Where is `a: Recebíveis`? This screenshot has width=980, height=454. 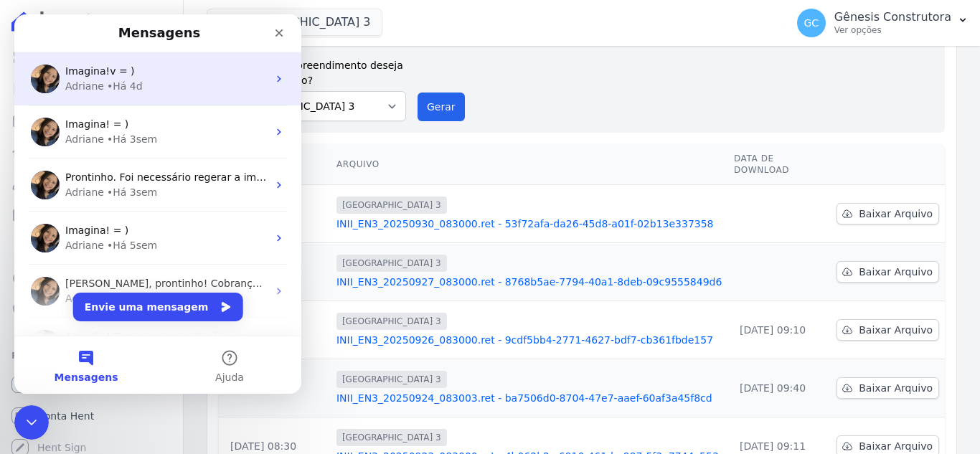
a: Recebíveis is located at coordinates (91, 385).